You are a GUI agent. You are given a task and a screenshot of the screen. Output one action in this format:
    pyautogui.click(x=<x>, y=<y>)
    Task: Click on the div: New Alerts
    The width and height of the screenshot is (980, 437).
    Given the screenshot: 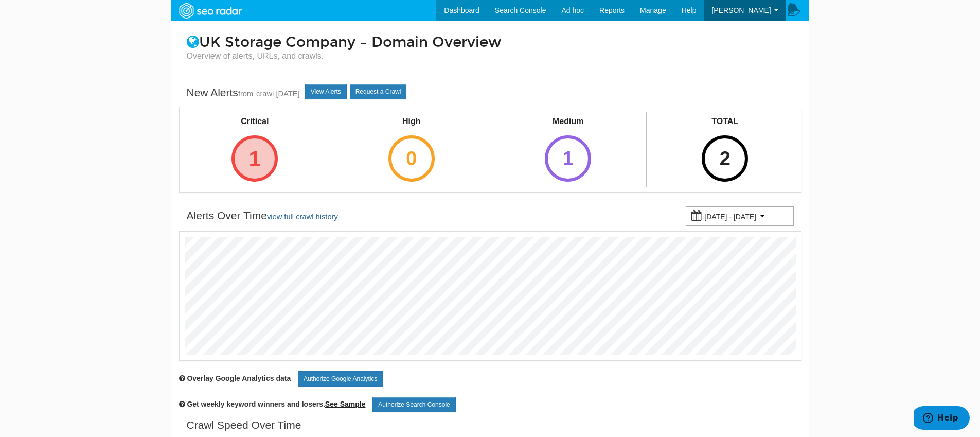 What is the action you would take?
    pyautogui.click(x=244, y=93)
    